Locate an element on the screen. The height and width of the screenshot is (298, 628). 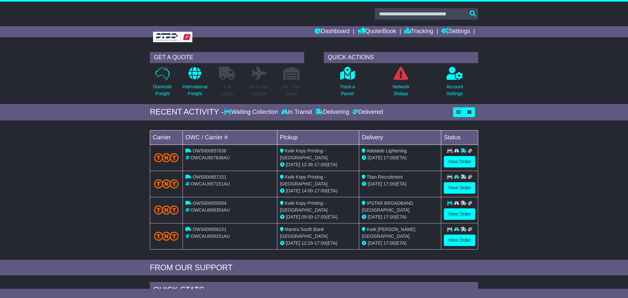
td: Status is located at coordinates (460, 137).